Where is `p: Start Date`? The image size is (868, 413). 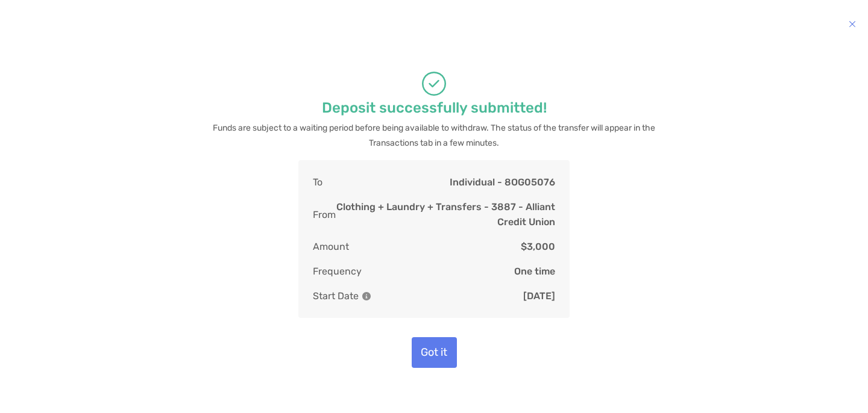 p: Start Date is located at coordinates (342, 295).